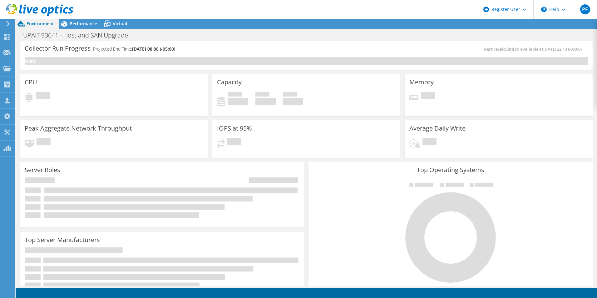 Image resolution: width=597 pixels, height=298 pixels. What do you see at coordinates (235, 95) in the screenshot?
I see `span: Used` at bounding box center [235, 95].